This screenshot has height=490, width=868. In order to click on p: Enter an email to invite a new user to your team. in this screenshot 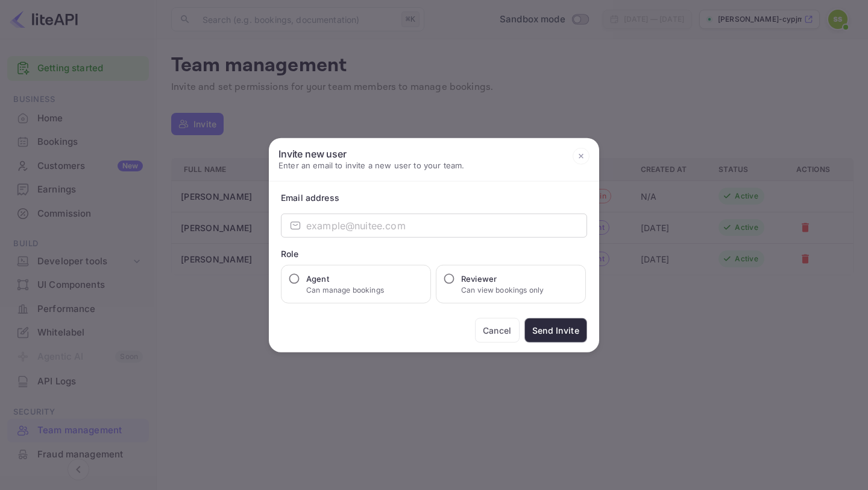, I will do `click(372, 165)`.